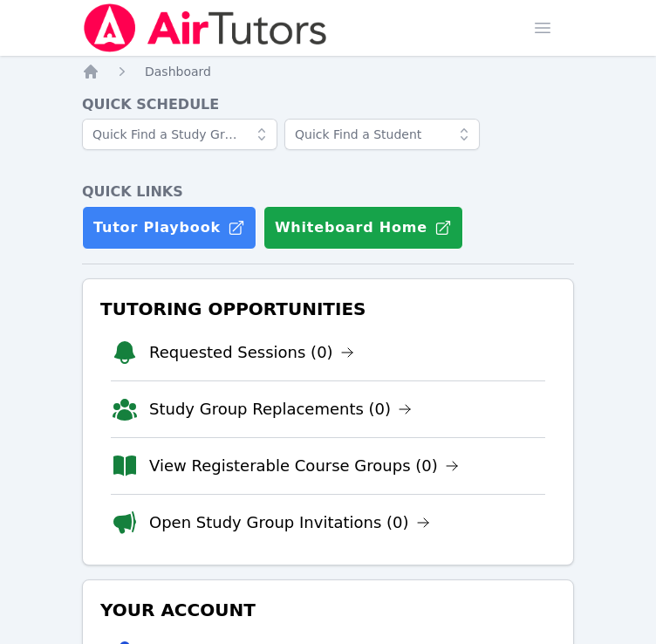 The image size is (656, 644). Describe the element at coordinates (303, 465) in the screenshot. I see `a: View Registerable Course Groups (0)` at that location.